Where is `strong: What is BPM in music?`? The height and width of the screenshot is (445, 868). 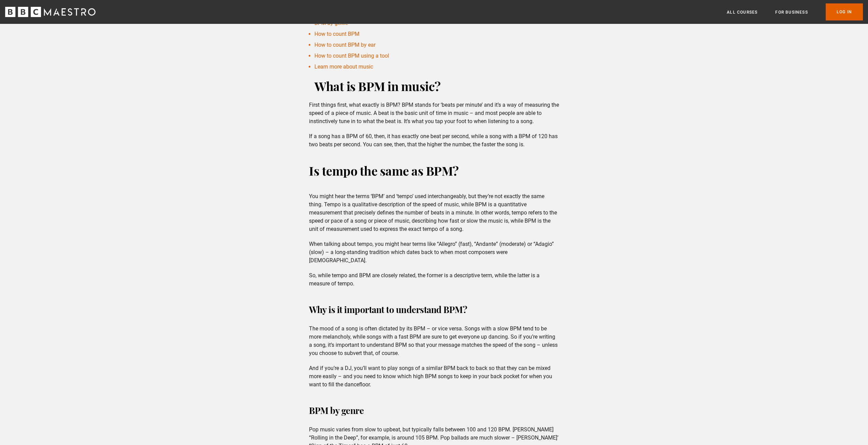
strong: What is BPM in music? is located at coordinates (378, 86).